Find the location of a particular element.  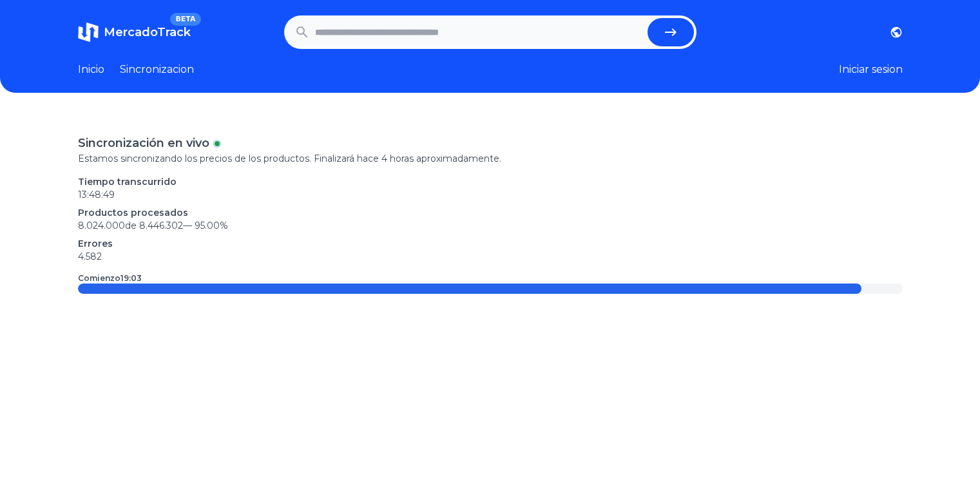

a: Inicio is located at coordinates (91, 69).